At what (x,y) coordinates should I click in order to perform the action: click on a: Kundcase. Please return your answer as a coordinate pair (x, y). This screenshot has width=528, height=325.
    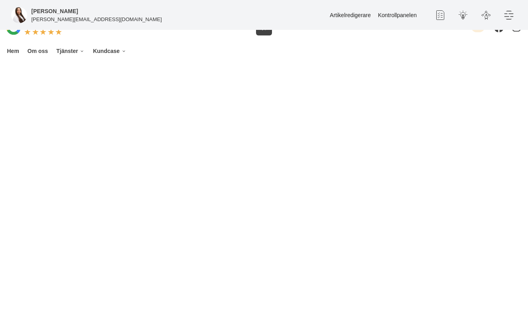
    Looking at the image, I should click on (110, 51).